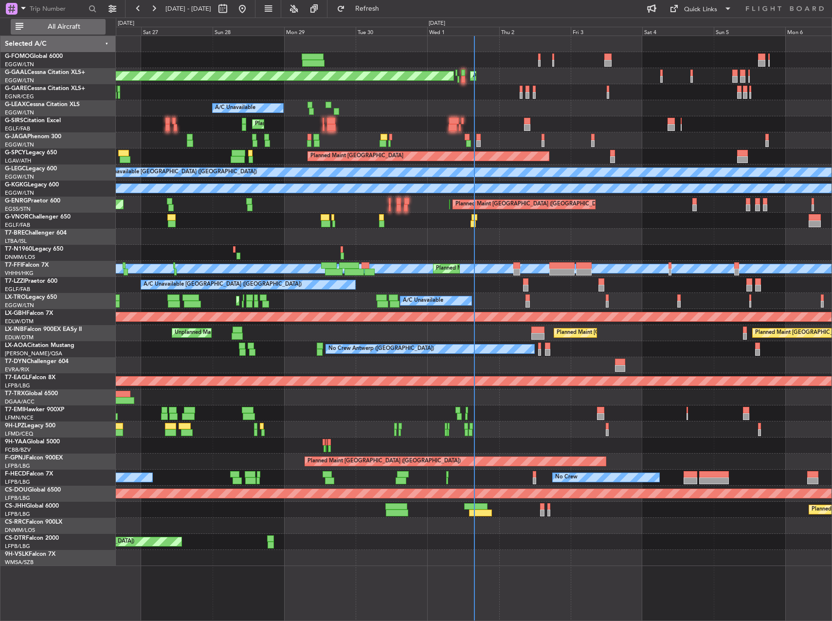 The image size is (832, 621). Describe the element at coordinates (320, 31) in the screenshot. I see `div: Mon 29` at that location.